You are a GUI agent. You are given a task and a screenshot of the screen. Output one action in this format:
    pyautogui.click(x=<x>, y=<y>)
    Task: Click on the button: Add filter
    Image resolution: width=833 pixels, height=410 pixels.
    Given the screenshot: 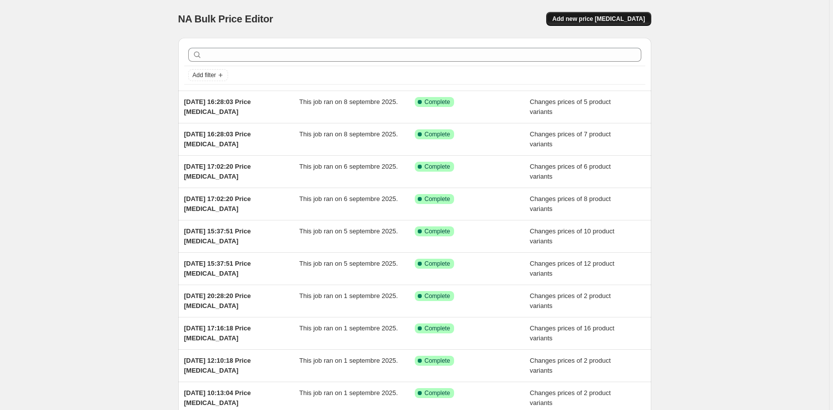 What is the action you would take?
    pyautogui.click(x=208, y=75)
    